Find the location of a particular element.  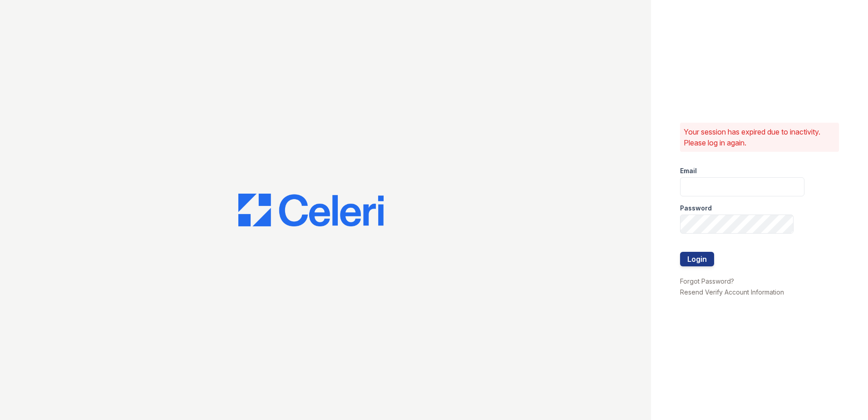

p: Your session has expired due to inactivity. Please log in again. is located at coordinates (760, 137).